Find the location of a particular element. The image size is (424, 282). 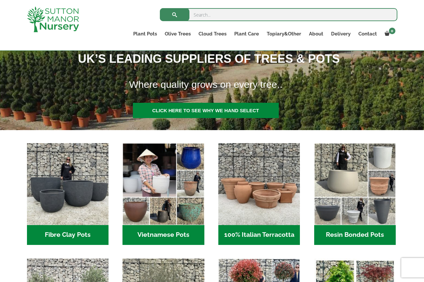

a: Plant Care is located at coordinates (247, 34).